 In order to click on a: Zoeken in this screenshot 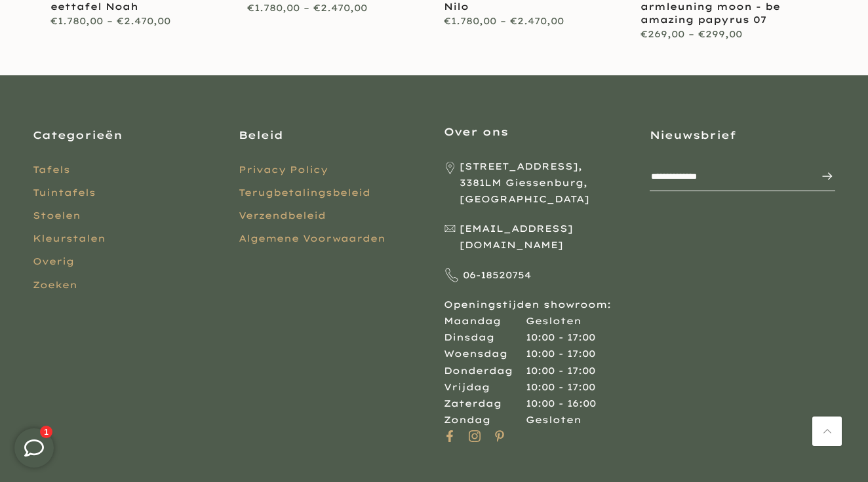, I will do `click(55, 285)`.